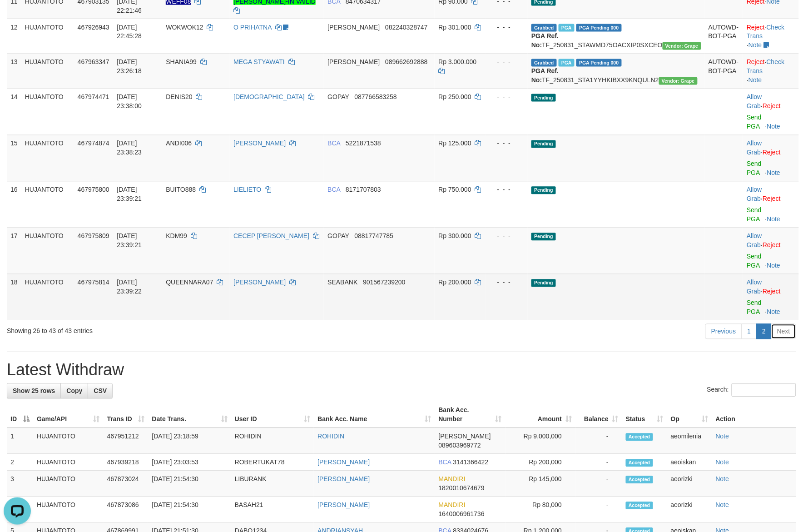  What do you see at coordinates (14, 36) in the screenshot?
I see `td: 12` at bounding box center [14, 36].